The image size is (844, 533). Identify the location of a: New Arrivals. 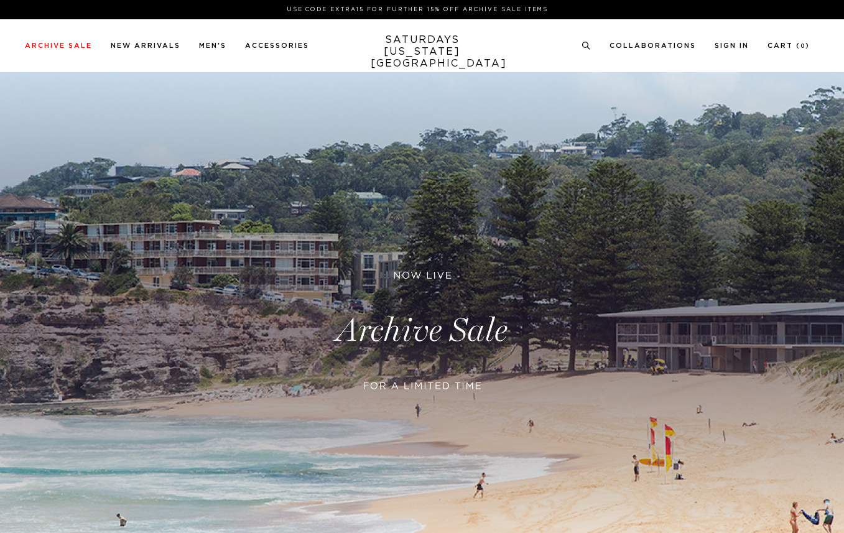
(145, 45).